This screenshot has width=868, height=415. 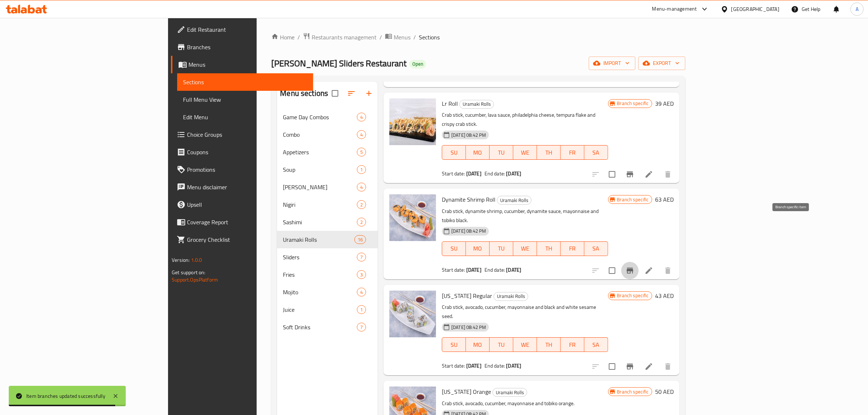 I want to click on span: Lr Roll, so click(x=449, y=104).